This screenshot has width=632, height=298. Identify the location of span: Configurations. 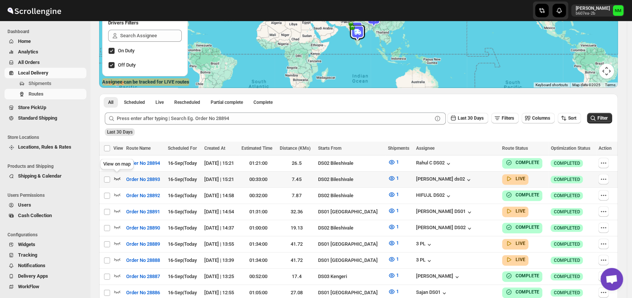
(47, 234).